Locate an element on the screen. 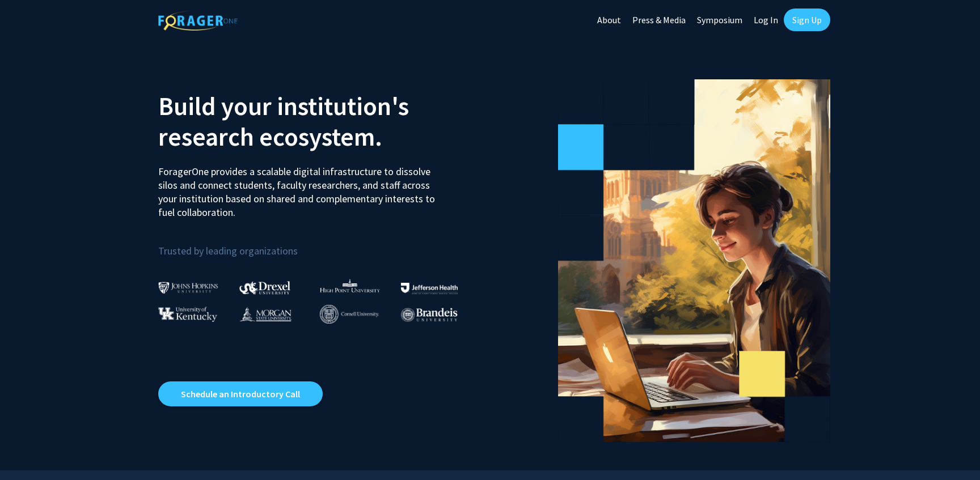 The height and width of the screenshot is (480, 980). a: Sign Up is located at coordinates (807, 20).